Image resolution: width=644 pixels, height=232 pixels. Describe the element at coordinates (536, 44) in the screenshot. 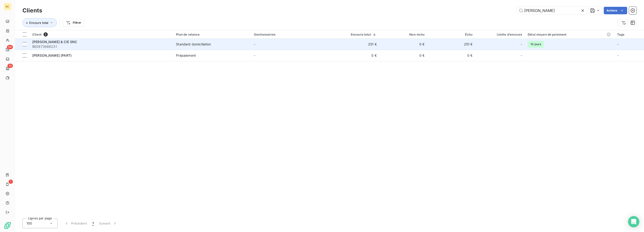

I see `span: 10 jours` at that location.